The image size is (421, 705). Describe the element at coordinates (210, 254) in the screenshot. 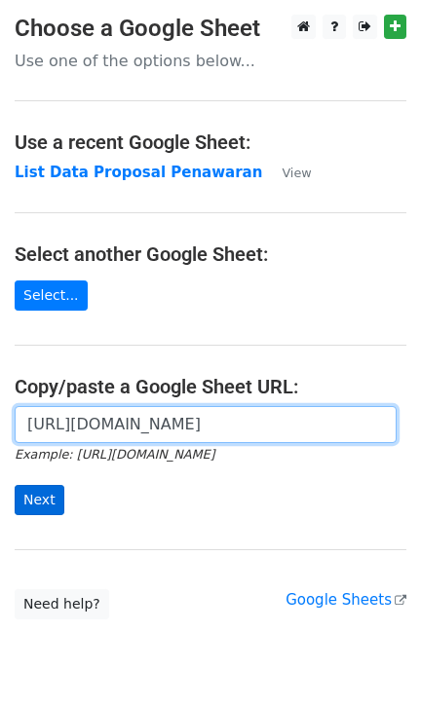

I see `h4: Select another Google Sheet:` at that location.